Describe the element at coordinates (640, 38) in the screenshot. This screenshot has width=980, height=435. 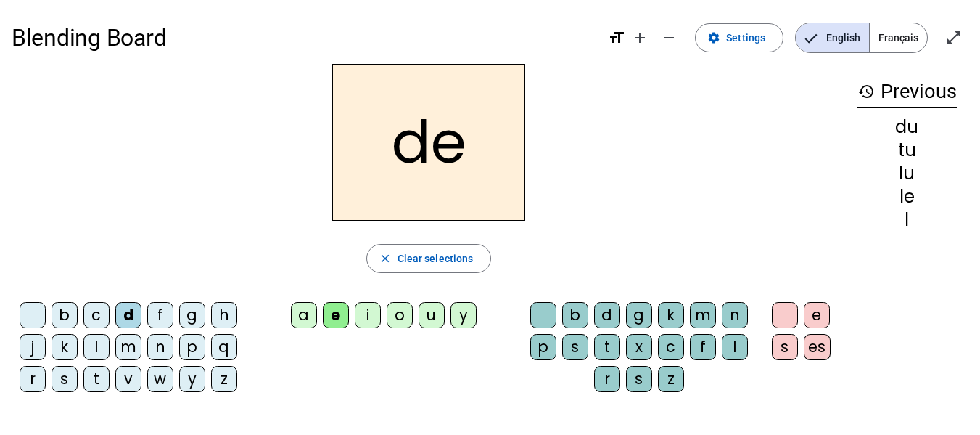
I see `mat-icon: add` at that location.